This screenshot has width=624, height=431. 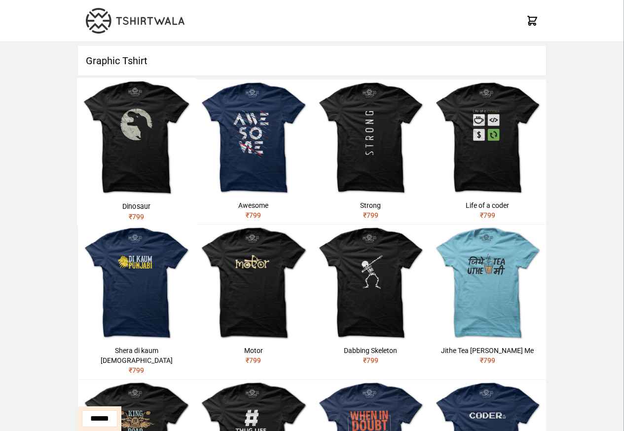 What do you see at coordinates (371, 138) in the screenshot?
I see `img: strong.jpg` at bounding box center [371, 138].